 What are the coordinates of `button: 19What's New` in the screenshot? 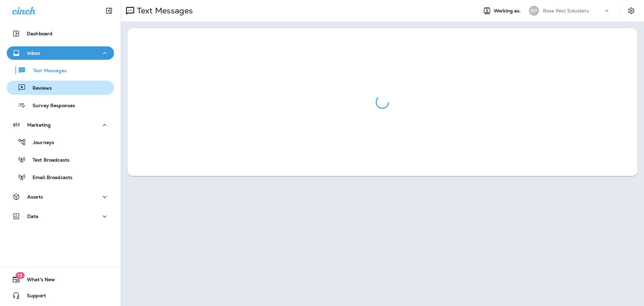 It's located at (60, 279).